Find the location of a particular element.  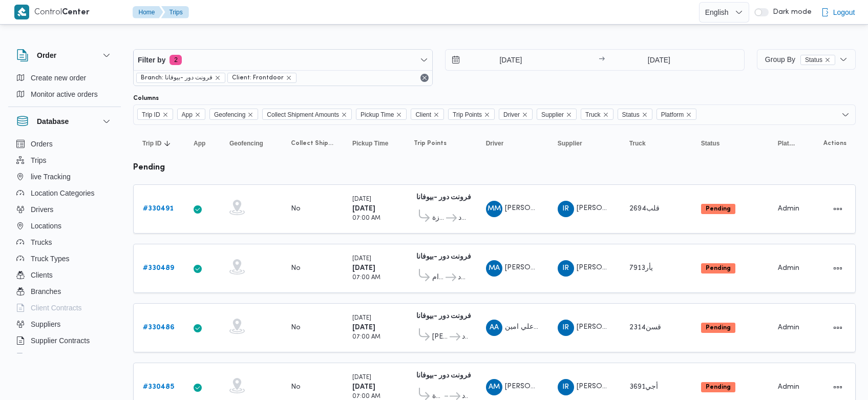

span: Client Contracts is located at coordinates (56, 308).